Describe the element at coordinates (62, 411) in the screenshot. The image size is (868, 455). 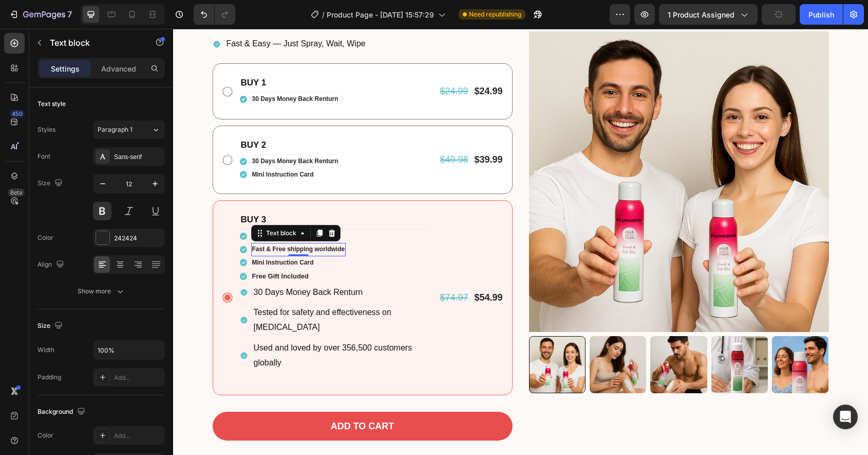
I see `div: Background` at that location.